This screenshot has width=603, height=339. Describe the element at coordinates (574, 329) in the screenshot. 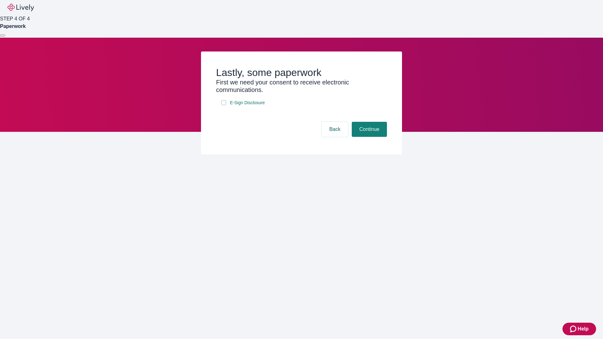

I see `svg: Zendesk support icon` at that location.